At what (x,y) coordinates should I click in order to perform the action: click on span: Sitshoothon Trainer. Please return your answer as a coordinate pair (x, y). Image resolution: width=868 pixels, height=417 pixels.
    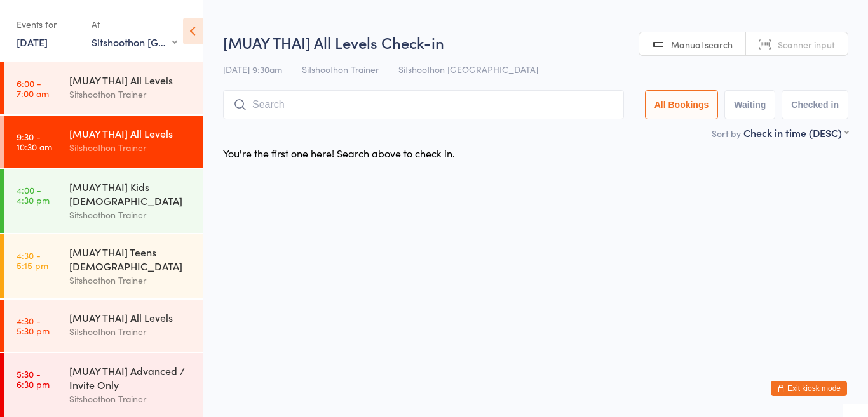
    Looking at the image, I should click on (340, 69).